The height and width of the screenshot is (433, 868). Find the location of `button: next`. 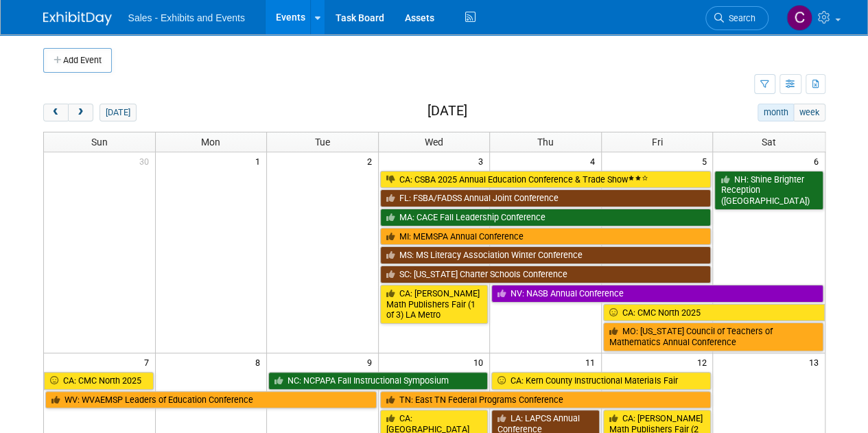

button: next is located at coordinates (80, 112).